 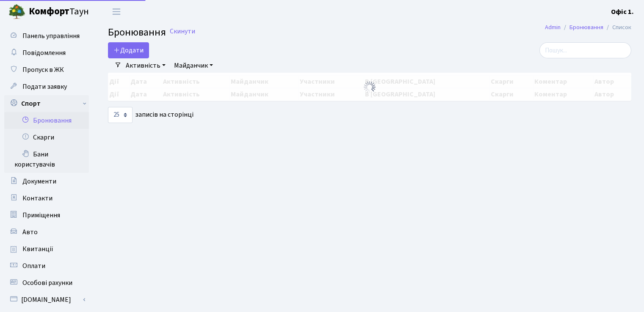 What do you see at coordinates (370, 87) in the screenshot?
I see `img: Обробка...` at bounding box center [370, 87].